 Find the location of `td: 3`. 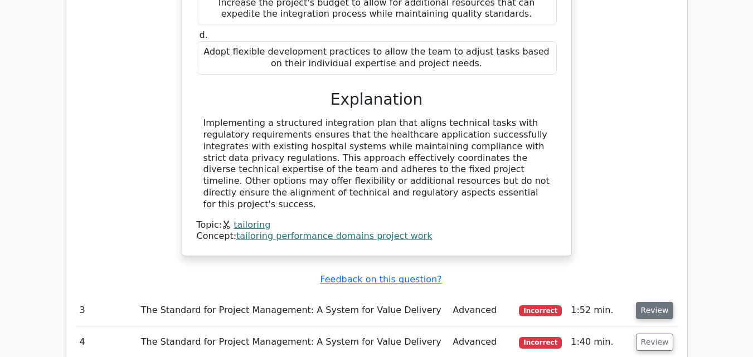

td: 3 is located at coordinates (106, 310).